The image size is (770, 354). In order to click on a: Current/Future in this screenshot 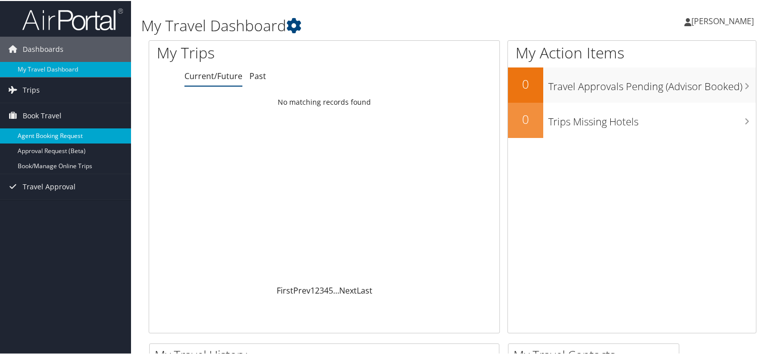, I will do `click(213, 75)`.